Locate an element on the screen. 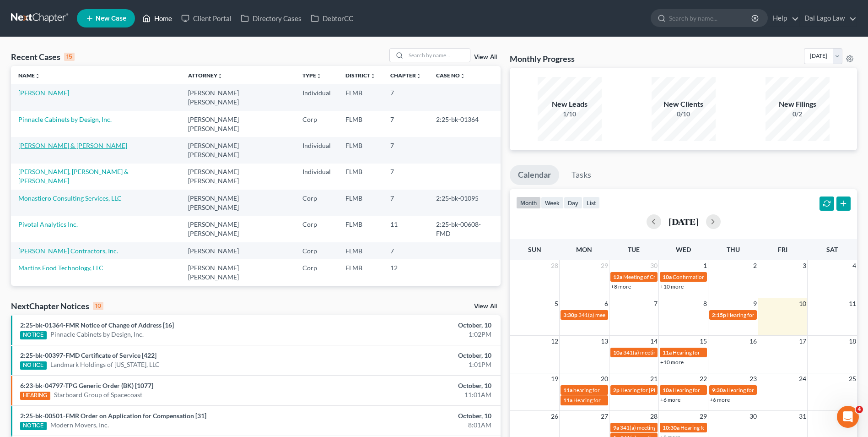 The image size is (868, 437). div: NOTICE is located at coordinates (33, 365).